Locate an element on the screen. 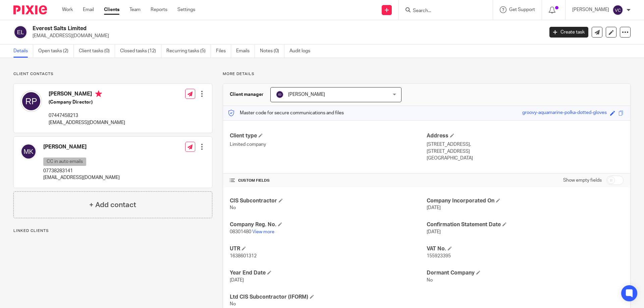  a: Work is located at coordinates (67, 10).